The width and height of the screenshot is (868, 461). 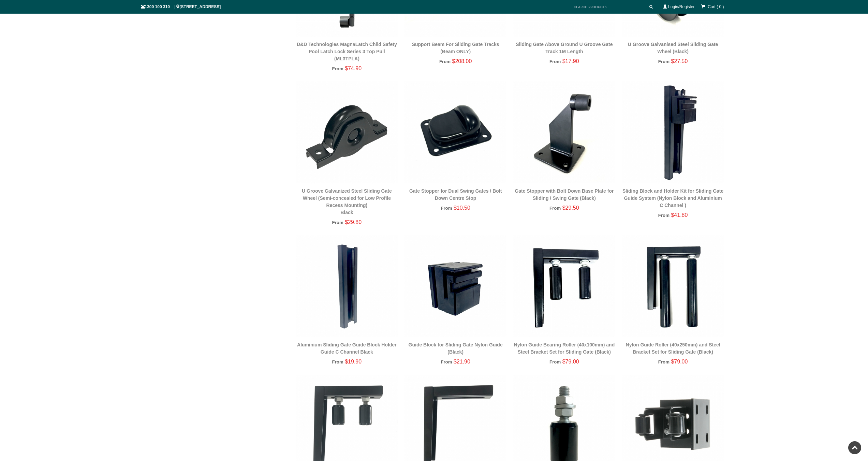 I want to click on a: U Groove Galvanised Steel Sliding Gate Wheel (Black), so click(x=673, y=48).